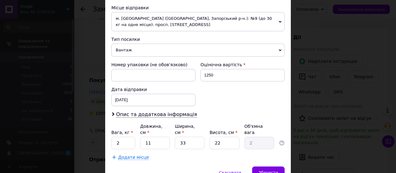 This screenshot has height=173, width=396. Describe the element at coordinates (122, 133) in the screenshot. I see `label: Вага, кг` at that location.